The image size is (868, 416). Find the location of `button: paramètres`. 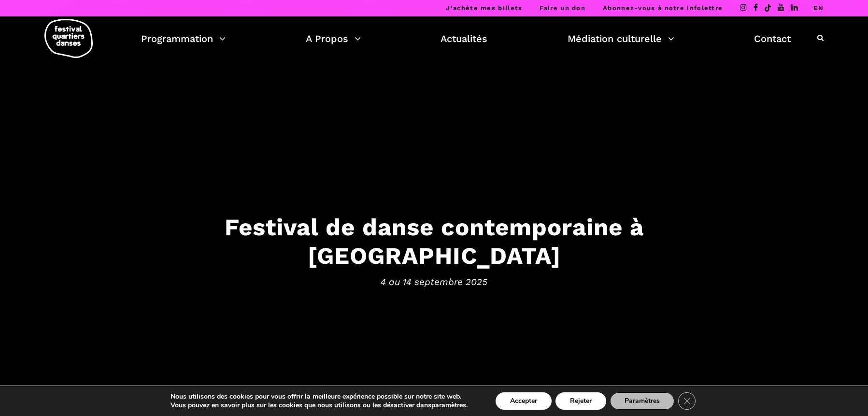

button: paramètres is located at coordinates (449, 405).